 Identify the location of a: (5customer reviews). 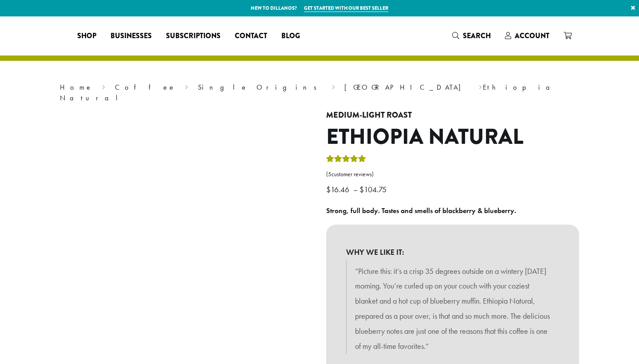
(453, 174).